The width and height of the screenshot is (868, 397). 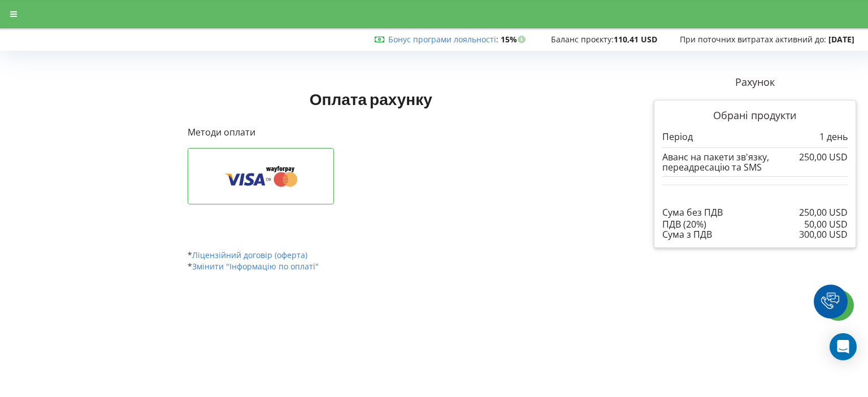 What do you see at coordinates (250, 255) in the screenshot?
I see `a: Ліцензійний договір (оферта)` at bounding box center [250, 255].